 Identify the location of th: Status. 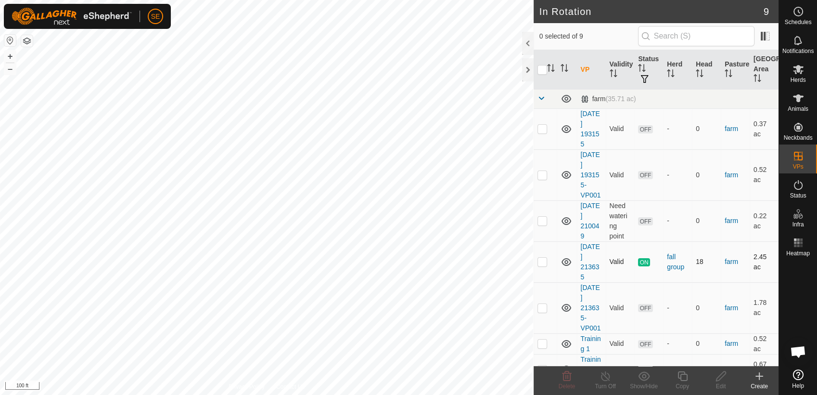
(649, 70).